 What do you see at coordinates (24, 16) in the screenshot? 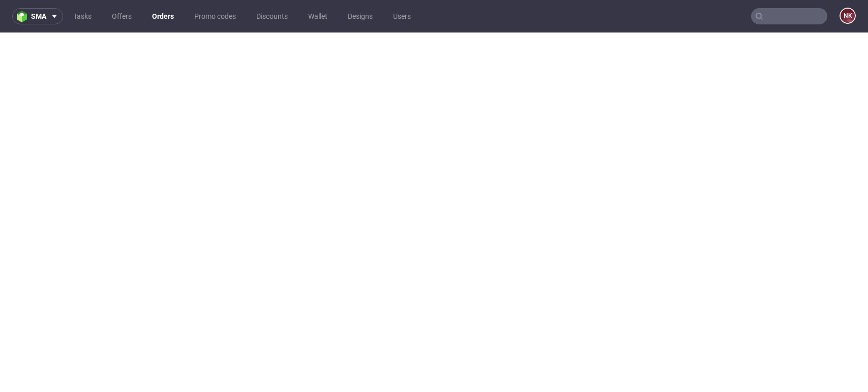
I see `img: logo` at bounding box center [24, 16].